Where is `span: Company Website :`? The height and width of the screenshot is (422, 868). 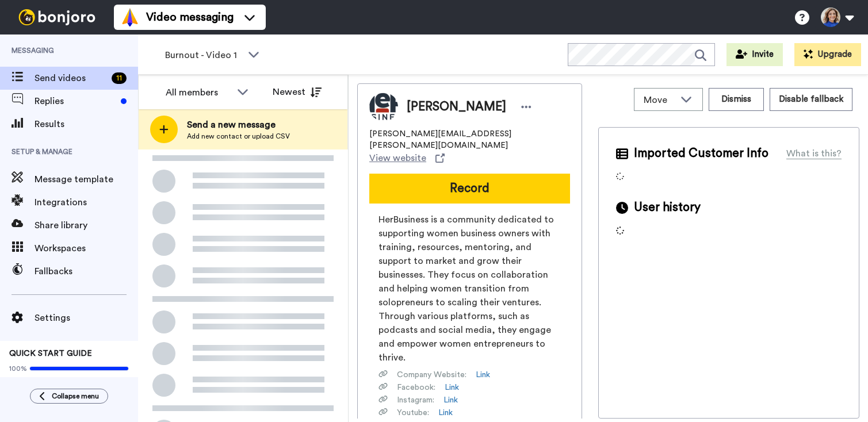 span: Company Website : is located at coordinates (432, 375).